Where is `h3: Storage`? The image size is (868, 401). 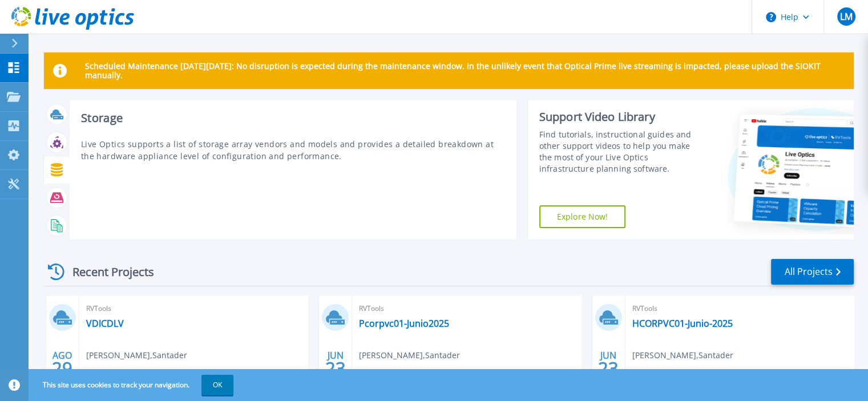
h3: Storage is located at coordinates (293, 118).